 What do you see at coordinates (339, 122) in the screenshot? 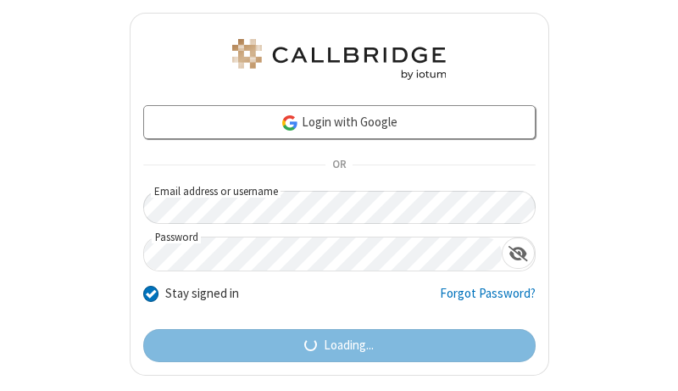
I see `a: Login with Google` at bounding box center [339, 122].